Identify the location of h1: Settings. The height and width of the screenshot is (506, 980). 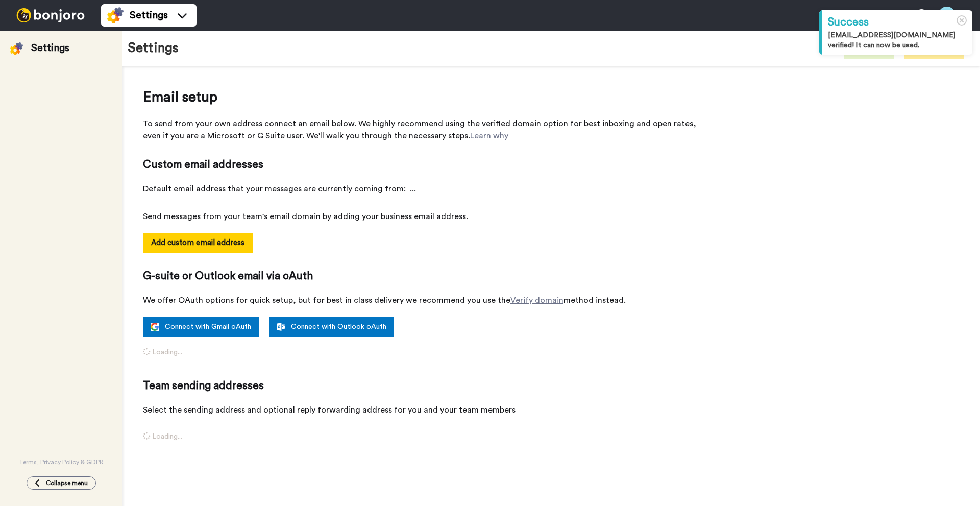
(153, 48).